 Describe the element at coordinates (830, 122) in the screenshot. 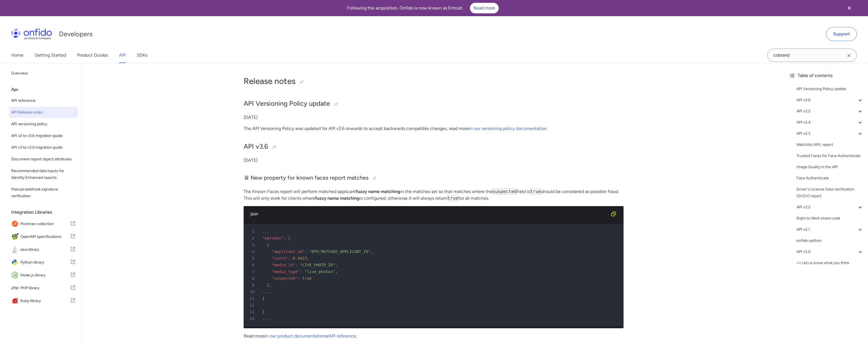

I see `div: API v3.4` at that location.